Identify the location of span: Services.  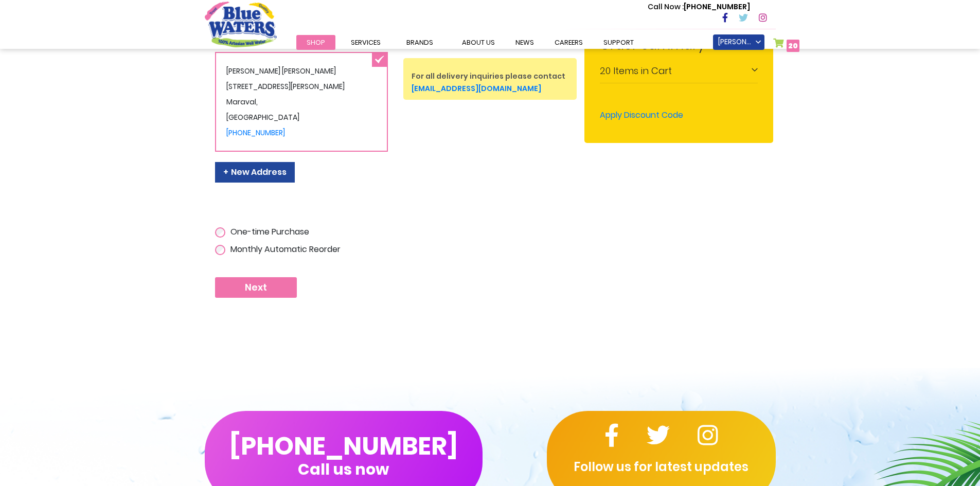
(366, 42).